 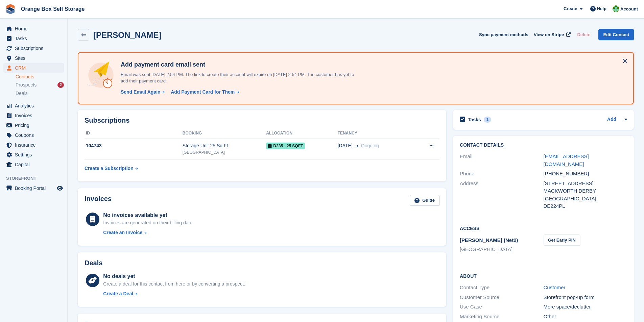 I want to click on h2: Invoices, so click(x=98, y=200).